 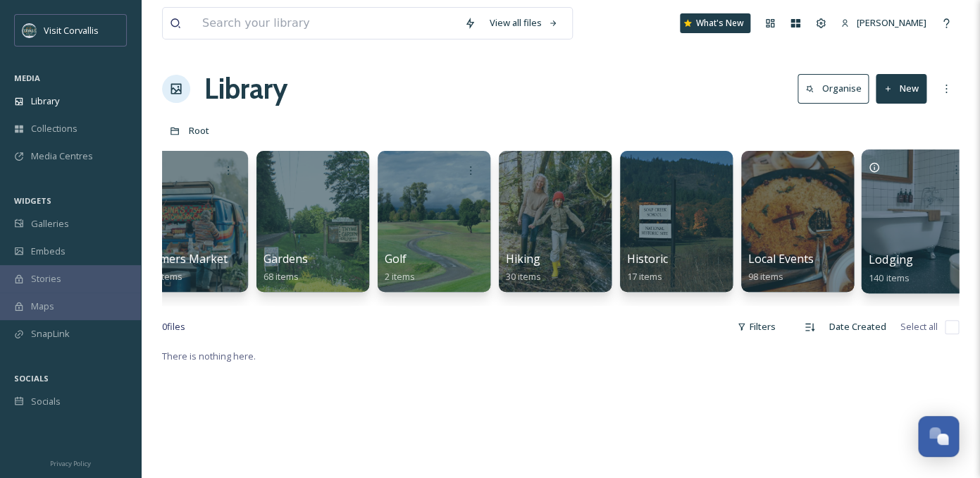 What do you see at coordinates (198, 130) in the screenshot?
I see `span: Root` at bounding box center [198, 130].